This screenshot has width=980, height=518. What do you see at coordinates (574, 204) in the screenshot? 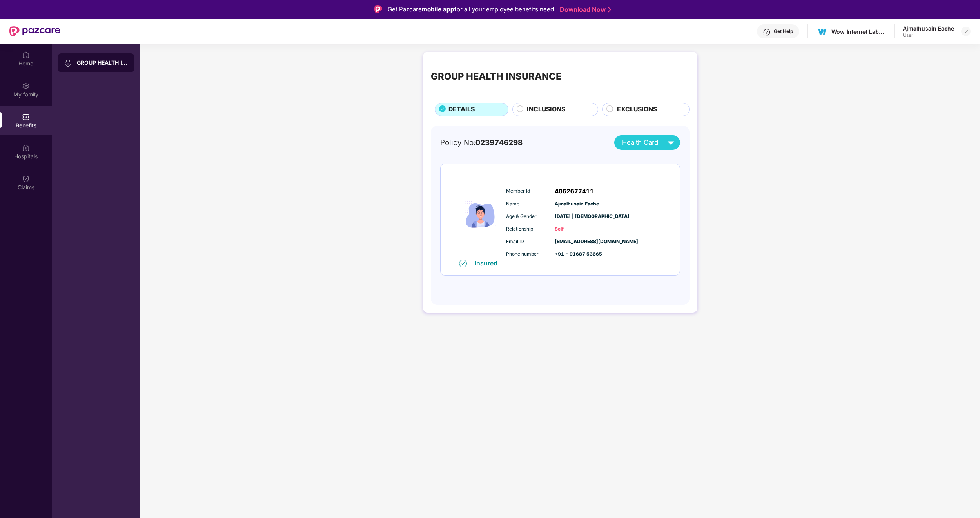
I see `span: Ajmalhusain Eache` at bounding box center [574, 204].